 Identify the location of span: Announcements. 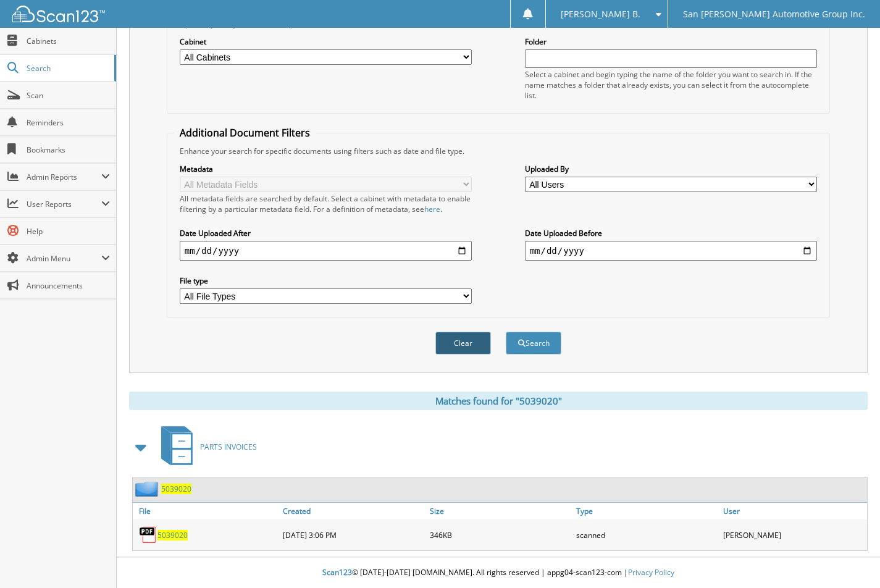
(68, 285).